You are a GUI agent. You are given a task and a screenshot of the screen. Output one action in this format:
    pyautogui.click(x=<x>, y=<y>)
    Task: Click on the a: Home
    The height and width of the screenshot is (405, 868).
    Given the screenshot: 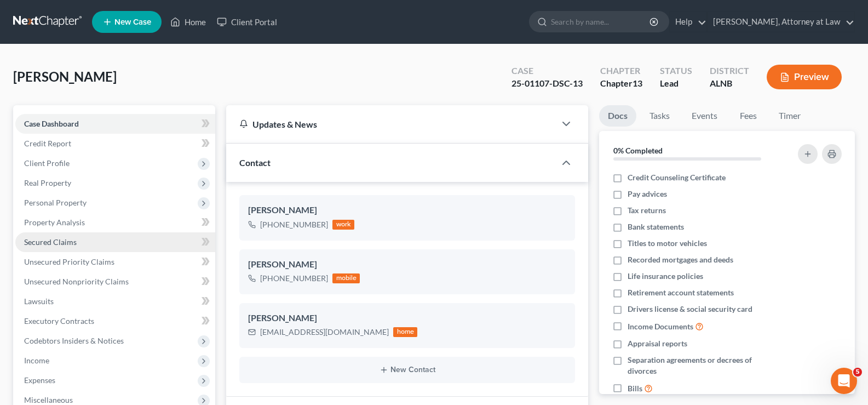 What is the action you would take?
    pyautogui.click(x=188, y=22)
    